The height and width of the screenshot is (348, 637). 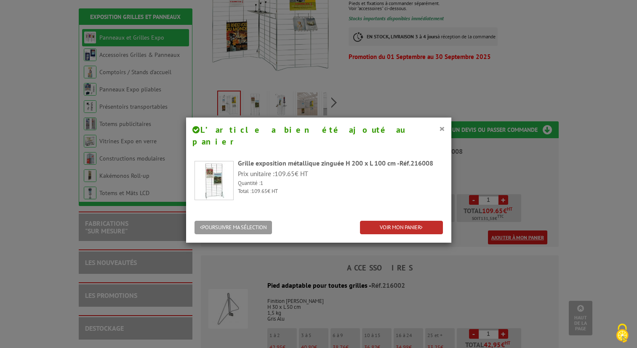 I want to click on button: Cookies (modal window), so click(x=623, y=334).